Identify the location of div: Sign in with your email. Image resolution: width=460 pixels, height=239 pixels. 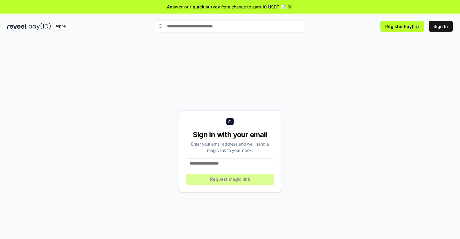
(230, 135).